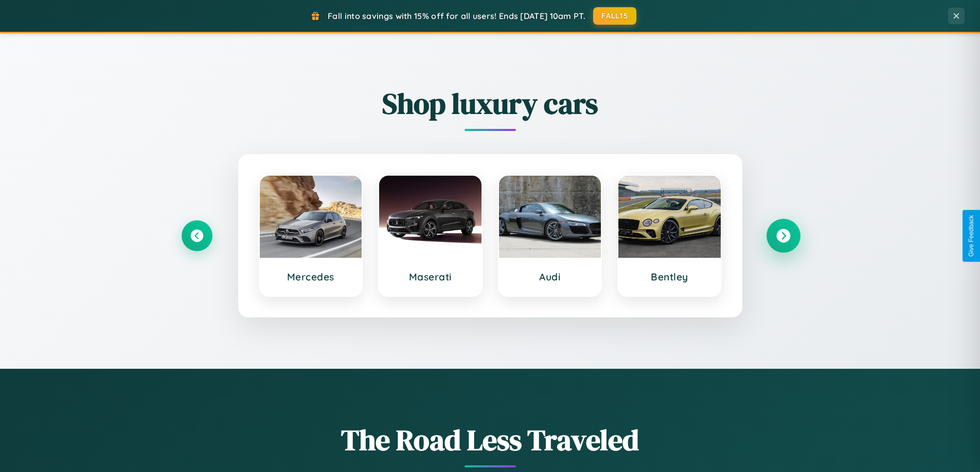 The image size is (980, 472). I want to click on h3: Audi, so click(550, 277).